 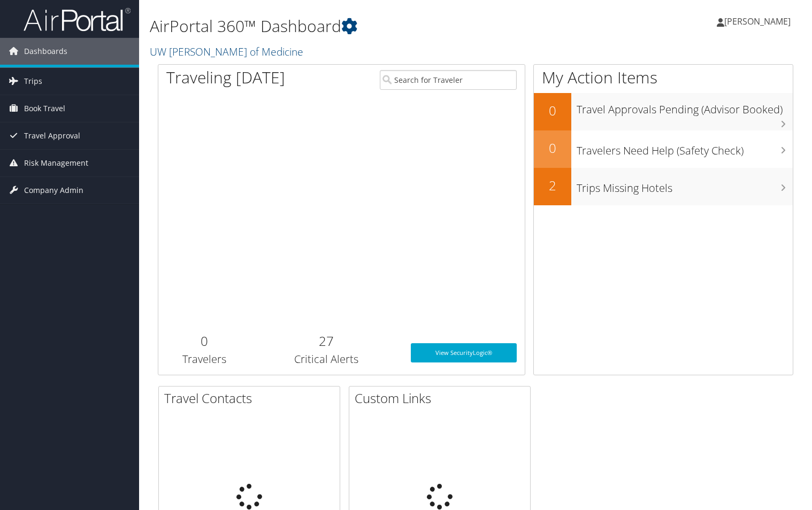 What do you see at coordinates (685, 148) in the screenshot?
I see `h3: Travelers Need Help (Safety Check)` at bounding box center [685, 148].